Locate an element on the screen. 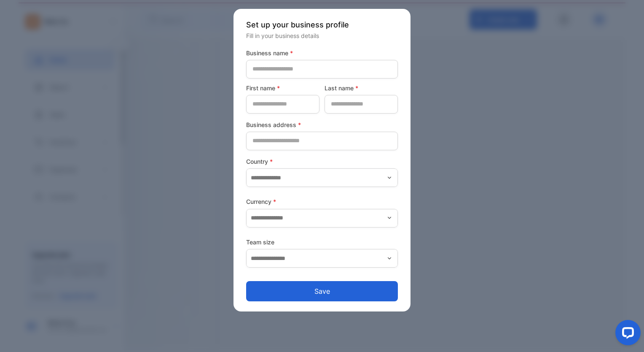 Image resolution: width=644 pixels, height=352 pixels. p: Set up your business profile is located at coordinates (322, 25).